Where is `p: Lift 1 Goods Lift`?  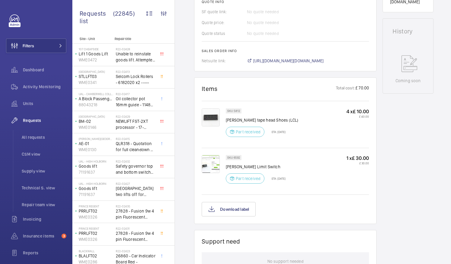 p: Lift 1 Goods Lift is located at coordinates (96, 54).